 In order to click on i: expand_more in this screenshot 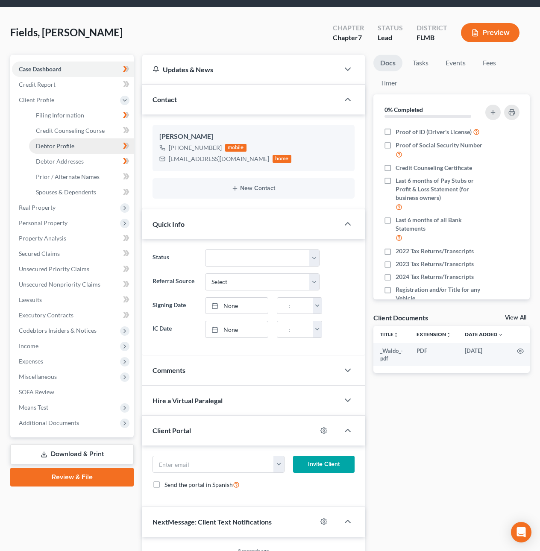, I will do `click(501, 335)`.